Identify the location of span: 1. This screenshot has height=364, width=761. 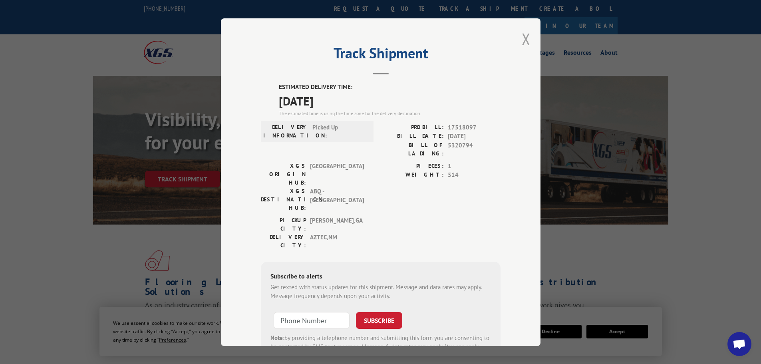
(474, 166).